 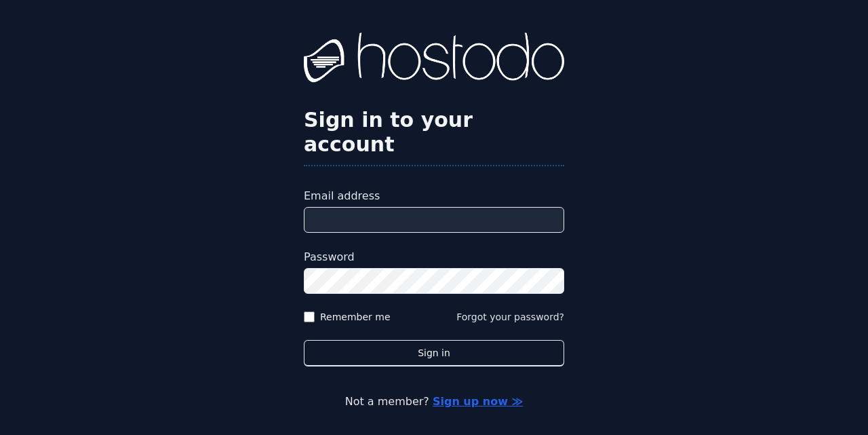 What do you see at coordinates (478, 401) in the screenshot?
I see `a: Sign up now ≫` at bounding box center [478, 401].